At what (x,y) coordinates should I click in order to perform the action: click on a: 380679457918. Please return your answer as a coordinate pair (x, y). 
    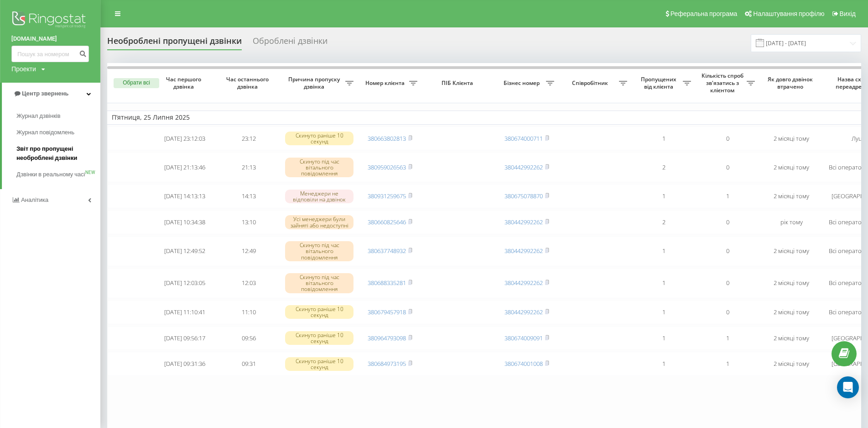
    Looking at the image, I should click on (387, 312).